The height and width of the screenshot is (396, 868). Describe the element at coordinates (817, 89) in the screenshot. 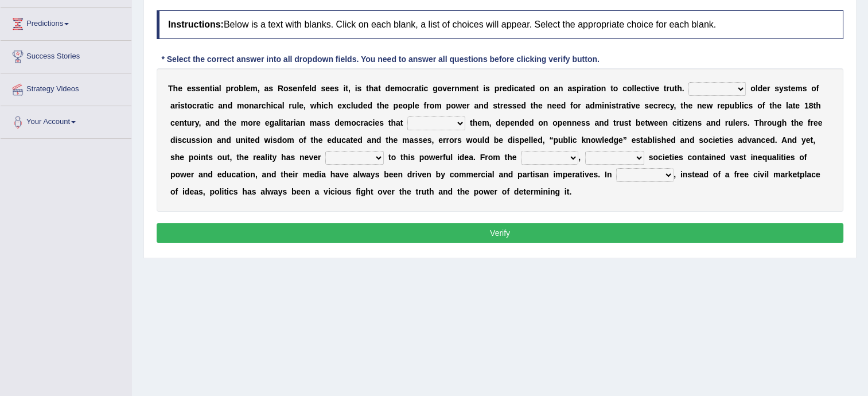

I see `b: f` at that location.